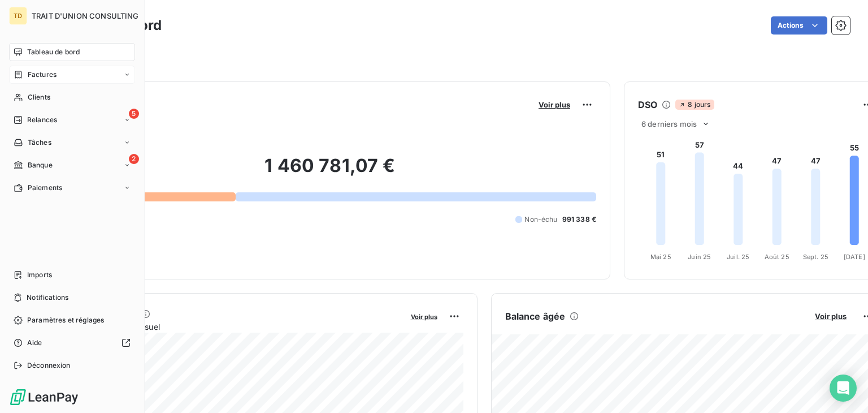 This screenshot has width=868, height=413. I want to click on h2: 1 460 781,07 €, so click(330, 171).